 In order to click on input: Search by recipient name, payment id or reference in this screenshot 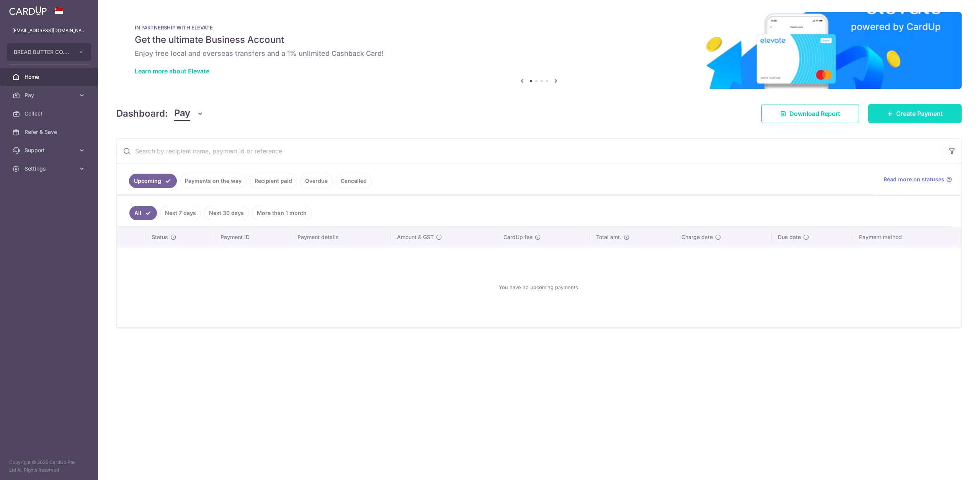, I will do `click(530, 151)`.